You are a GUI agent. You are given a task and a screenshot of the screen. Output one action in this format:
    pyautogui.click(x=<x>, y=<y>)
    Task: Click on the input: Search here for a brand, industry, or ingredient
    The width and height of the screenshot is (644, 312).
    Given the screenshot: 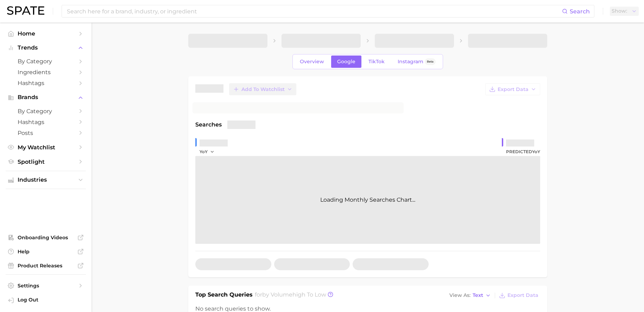 What is the action you would take?
    pyautogui.click(x=314, y=11)
    